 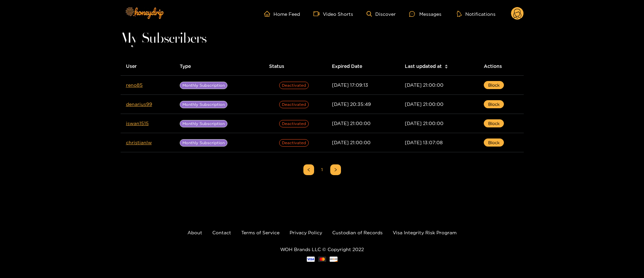 What do you see at coordinates (322, 169) in the screenshot?
I see `a: 1` at bounding box center [322, 169].